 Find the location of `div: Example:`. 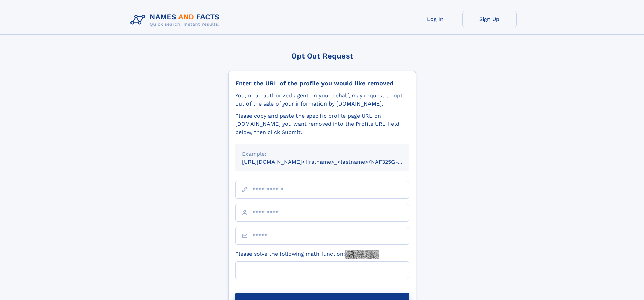

div: Example: is located at coordinates (322, 154).